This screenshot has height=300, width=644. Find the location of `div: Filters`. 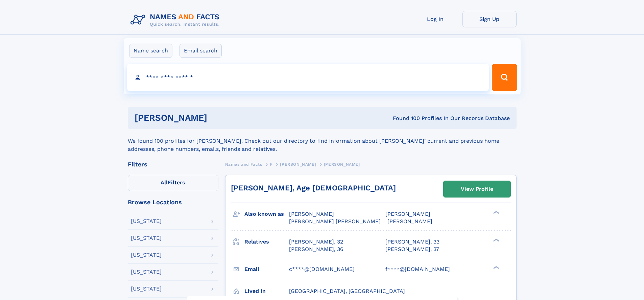

div: Filters is located at coordinates (173, 164).